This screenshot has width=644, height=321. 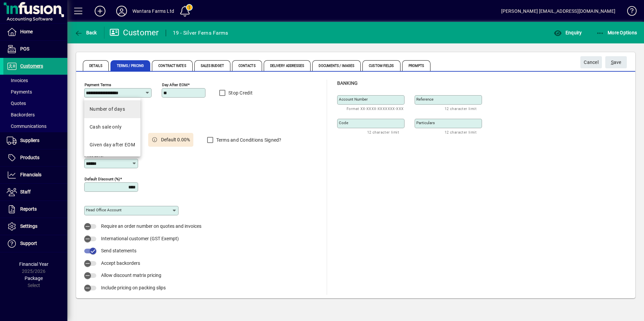 What do you see at coordinates (172, 66) in the screenshot?
I see `span: Contract Rates` at bounding box center [172, 66].